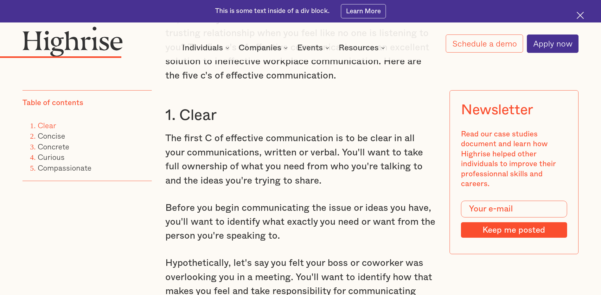 This screenshot has height=295, width=601. Describe the element at coordinates (272, 11) in the screenshot. I see `div: This is some text inside of a div block.` at that location.